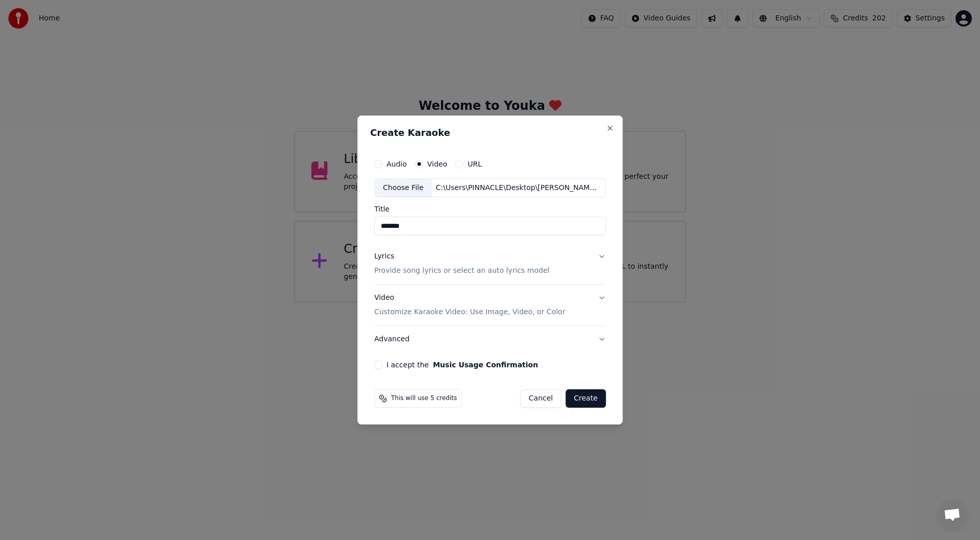 The height and width of the screenshot is (540, 980). Describe the element at coordinates (490, 264) in the screenshot. I see `button: LyricsProvide song lyrics or select an auto lyrics model` at that location.